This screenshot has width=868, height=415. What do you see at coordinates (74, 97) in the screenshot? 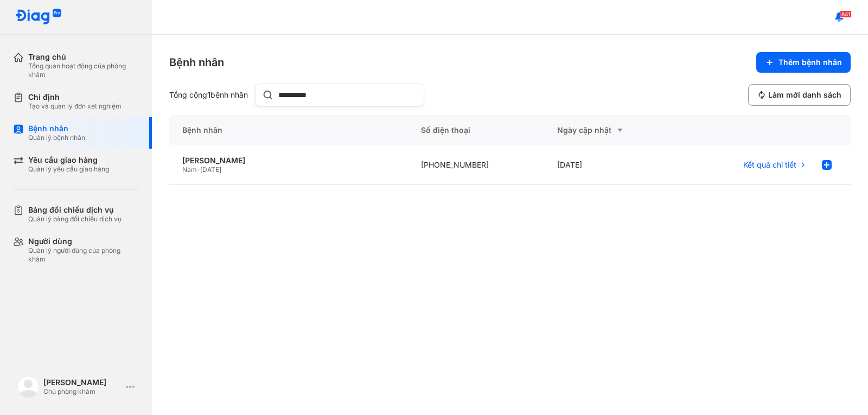
I see `div: Chỉ định` at bounding box center [74, 97].